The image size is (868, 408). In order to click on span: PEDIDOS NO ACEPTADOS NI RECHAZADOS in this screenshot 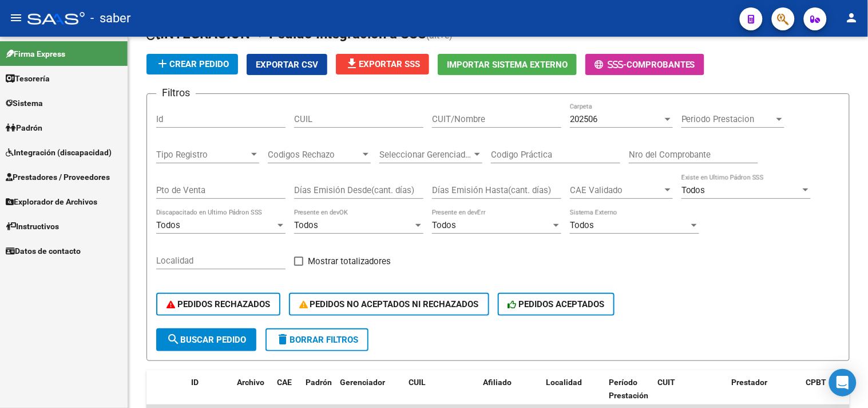, I will do `click(389, 304)`.